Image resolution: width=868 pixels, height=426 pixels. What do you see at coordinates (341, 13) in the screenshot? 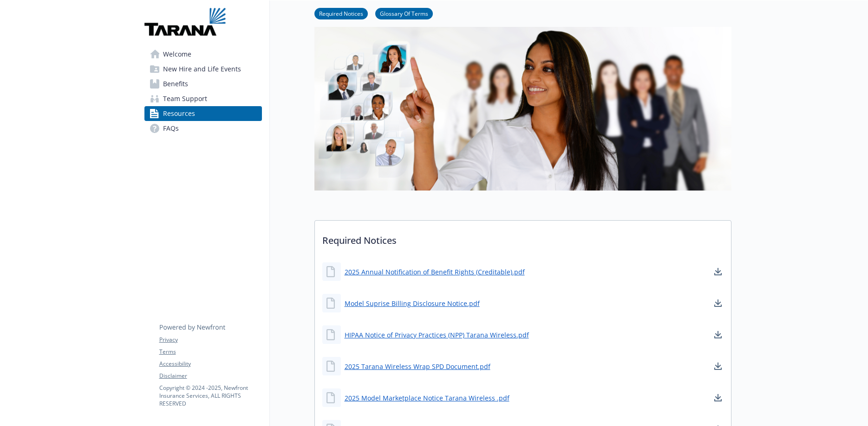
I see `a: Required Notices` at bounding box center [341, 13].